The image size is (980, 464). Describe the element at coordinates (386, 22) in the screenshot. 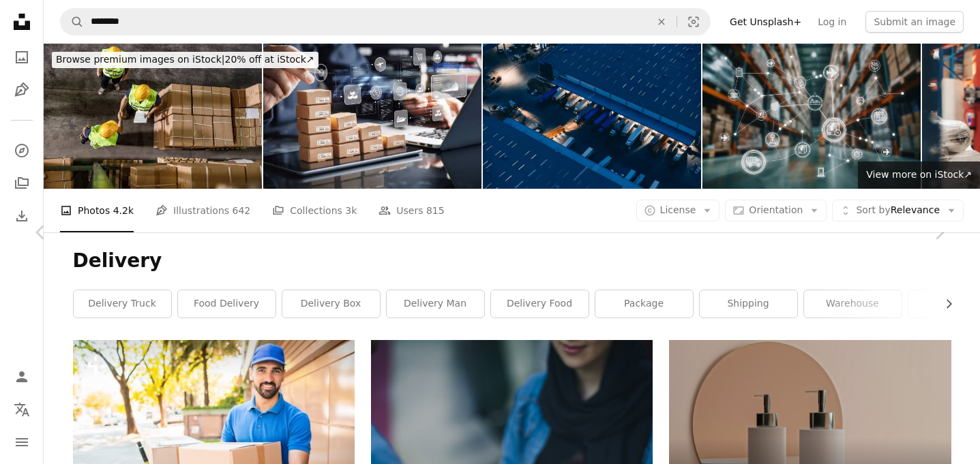

I see `form: Find visuals sitewide` at that location.